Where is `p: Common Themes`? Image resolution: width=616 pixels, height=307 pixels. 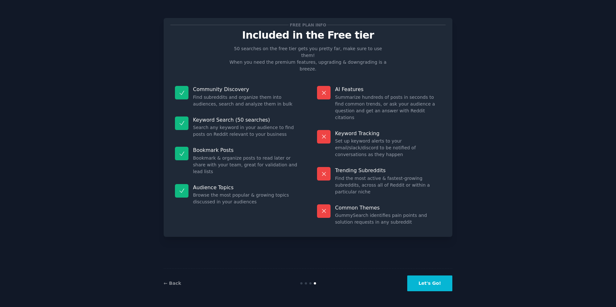 p: Common Themes is located at coordinates (388, 208).